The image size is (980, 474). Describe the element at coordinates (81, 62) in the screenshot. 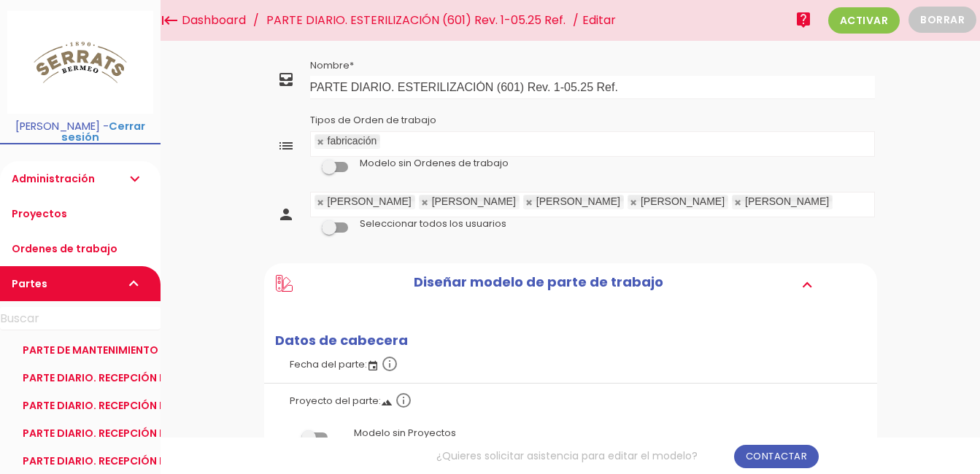

I see `img: itcons-logo` at that location.